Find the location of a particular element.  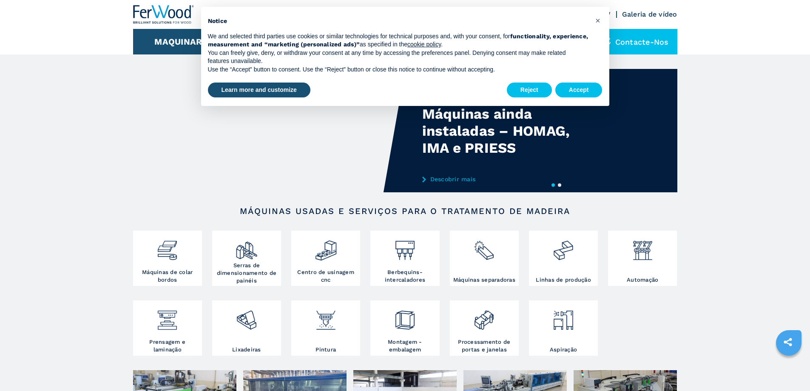

img: aspirazione_1.png is located at coordinates (563, 317).